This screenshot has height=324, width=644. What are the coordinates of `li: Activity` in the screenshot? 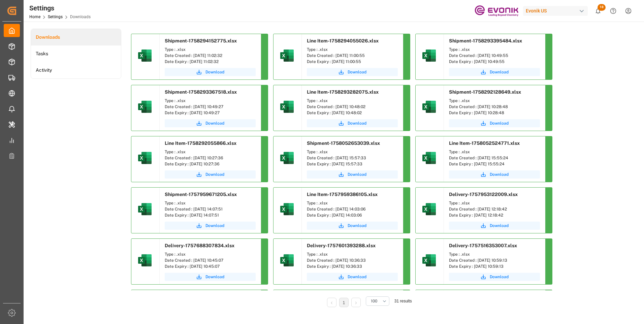 It's located at (76, 70).